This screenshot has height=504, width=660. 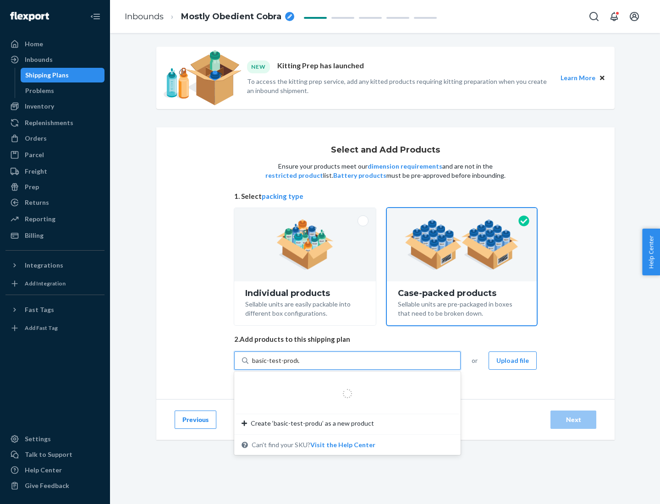 What do you see at coordinates (55, 44) in the screenshot?
I see `a: Home` at bounding box center [55, 44].